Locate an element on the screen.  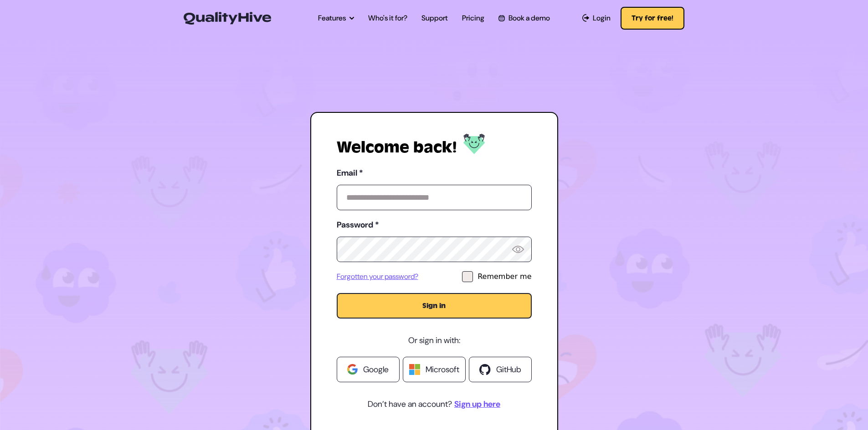
p: Or sign in with: is located at coordinates (434, 340).